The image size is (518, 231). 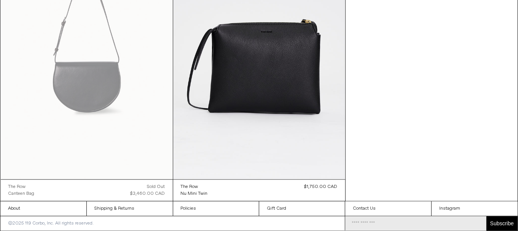 I want to click on div: Canteen Bag, so click(x=21, y=193).